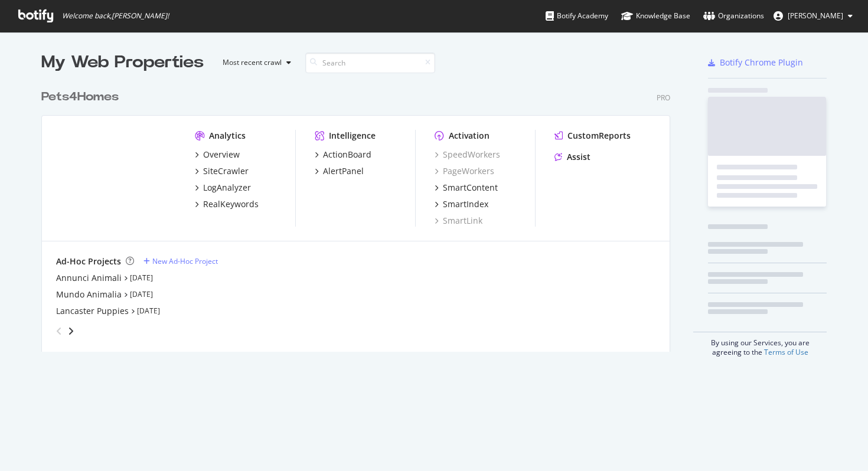 Image resolution: width=868 pixels, height=471 pixels. What do you see at coordinates (227, 136) in the screenshot?
I see `div: Analytics` at bounding box center [227, 136].